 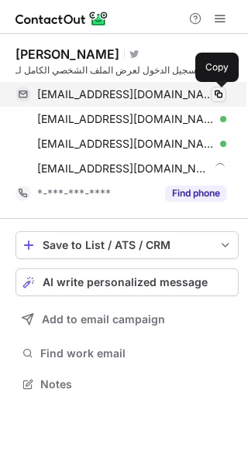 I want to click on div: تسجيل الدخول لعرض الملف الشخصي الكامل لـ Suraj, so click(x=127, y=70).